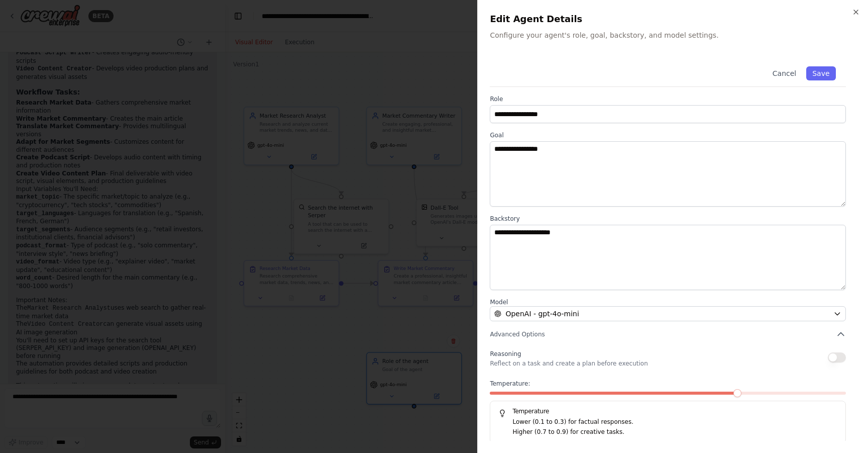  Describe the element at coordinates (673, 35) in the screenshot. I see `p: Configure your agent's role, goal, backstory, and model settings.` at that location.